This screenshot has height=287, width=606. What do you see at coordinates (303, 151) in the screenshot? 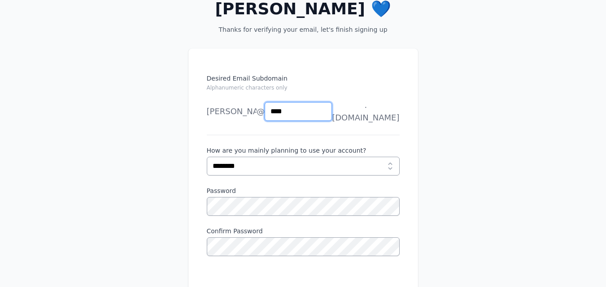
I see `label: How are you mainly planning to use your account?` at bounding box center [303, 151].